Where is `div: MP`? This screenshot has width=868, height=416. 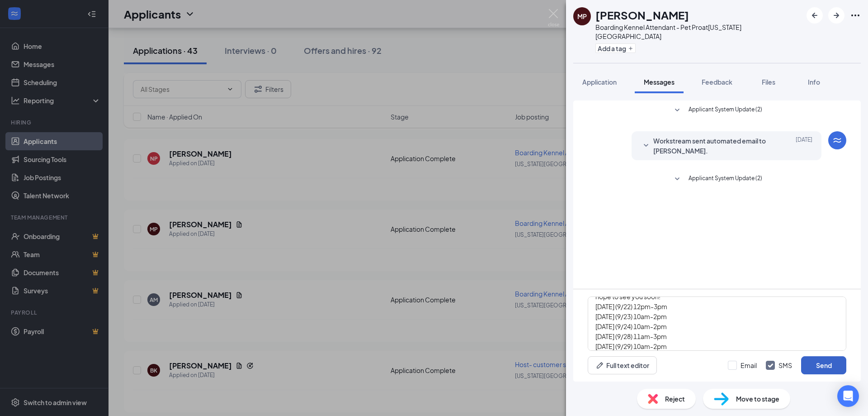
div: MP is located at coordinates (582, 16).